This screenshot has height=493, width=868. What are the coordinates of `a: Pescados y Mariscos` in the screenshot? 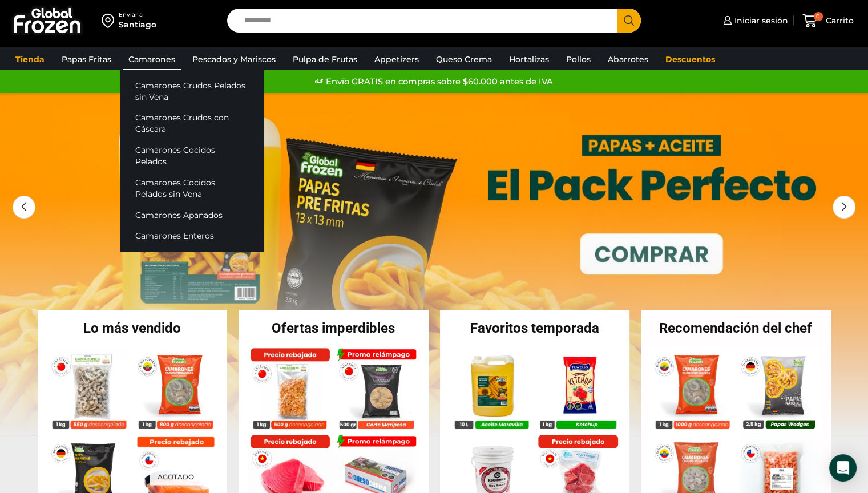 It's located at (234, 59).